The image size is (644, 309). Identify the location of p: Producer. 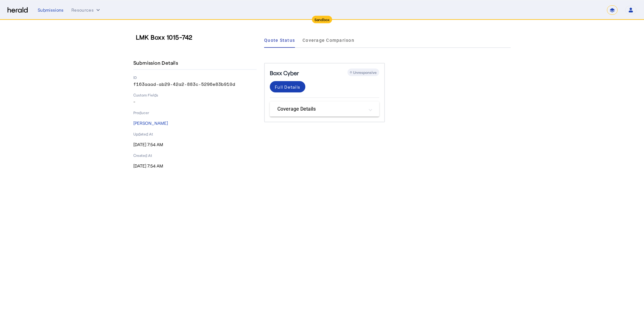
(195, 113).